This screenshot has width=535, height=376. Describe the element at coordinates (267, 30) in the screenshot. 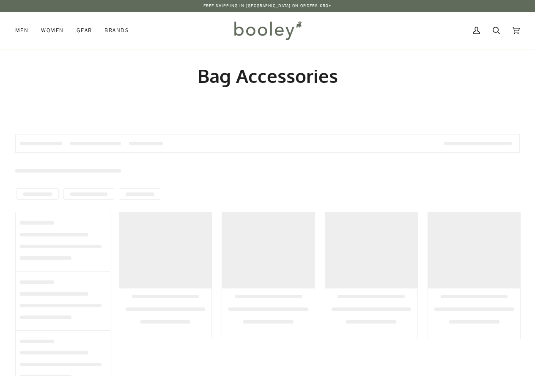

I see `img: Booley` at that location.